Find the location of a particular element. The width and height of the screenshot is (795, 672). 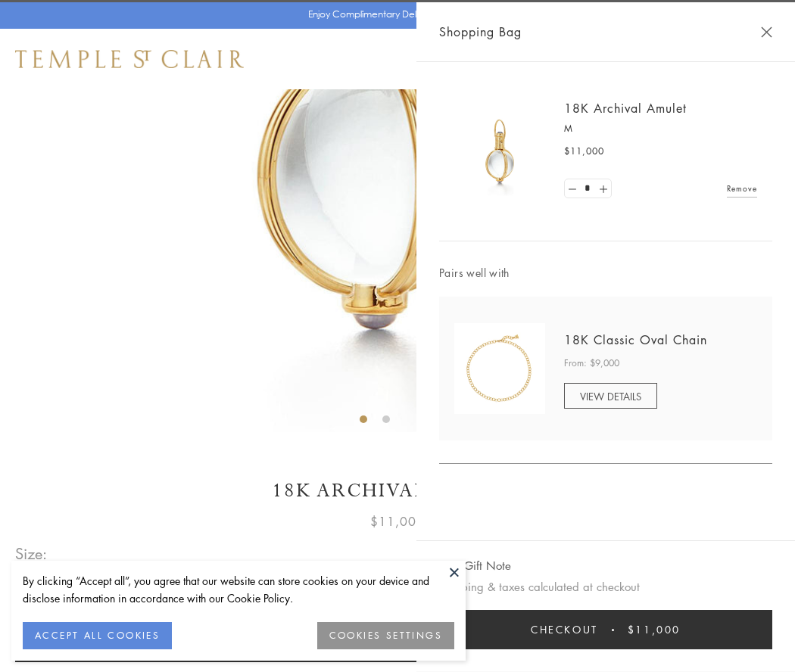

button: COOKIES SETTINGS is located at coordinates (385, 636).